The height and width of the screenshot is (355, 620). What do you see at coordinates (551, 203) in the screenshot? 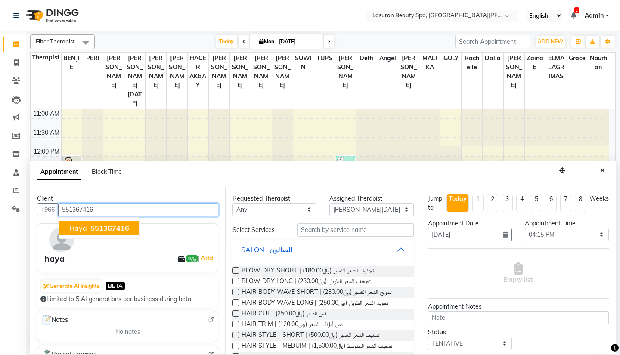
I see `li: 6` at bounding box center [551, 203].